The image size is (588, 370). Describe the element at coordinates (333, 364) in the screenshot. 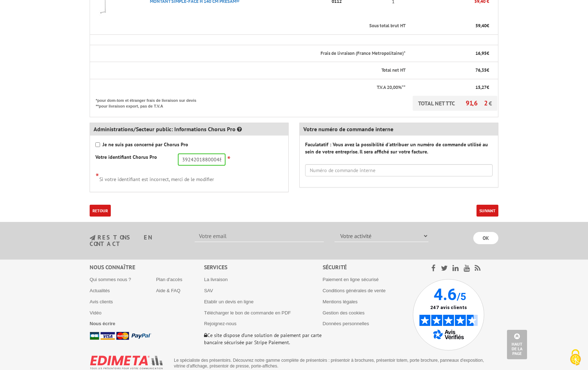

I see `p: Le spécialiste des présentoirs. Découvrez notre gamme complète de présentoirs : présentoir à broc...` at that location.